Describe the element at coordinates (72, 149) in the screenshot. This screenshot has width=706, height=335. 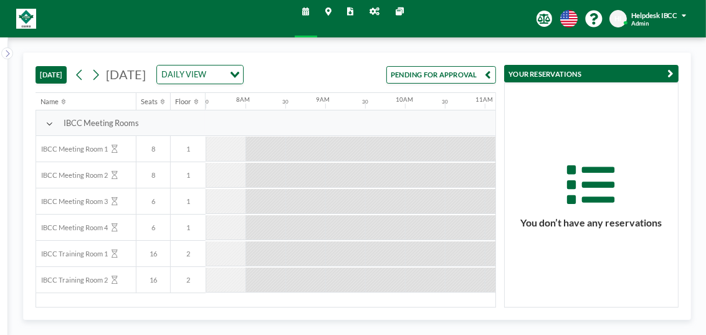
I see `span: IBCC Meeting Room 1` at that location.